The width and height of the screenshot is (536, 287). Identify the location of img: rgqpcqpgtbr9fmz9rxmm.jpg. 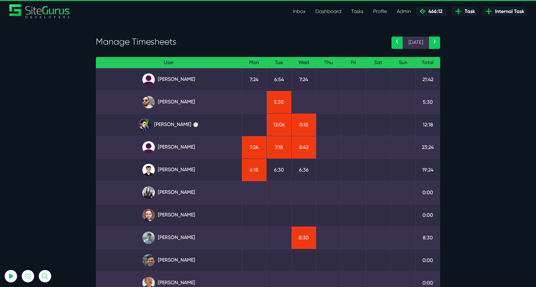
(149, 193).